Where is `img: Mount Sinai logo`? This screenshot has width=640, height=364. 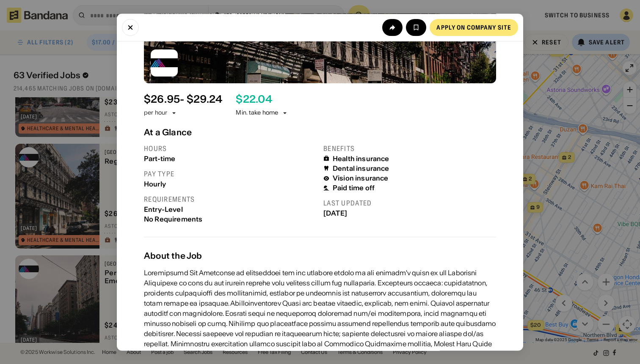 img: Mount Sinai logo is located at coordinates (164, 63).